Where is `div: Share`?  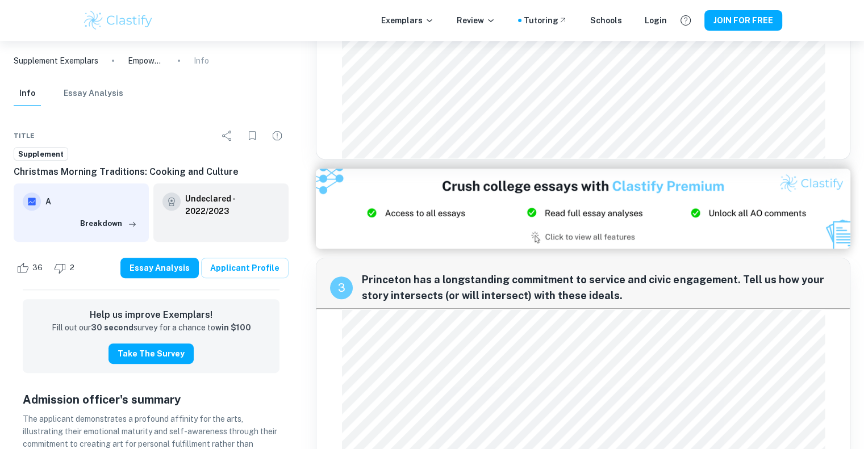 div: Share is located at coordinates (227, 136).